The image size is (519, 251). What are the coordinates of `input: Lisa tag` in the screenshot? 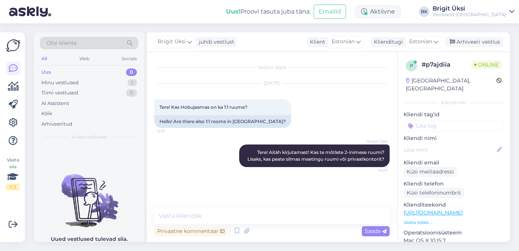 It's located at (454, 126).